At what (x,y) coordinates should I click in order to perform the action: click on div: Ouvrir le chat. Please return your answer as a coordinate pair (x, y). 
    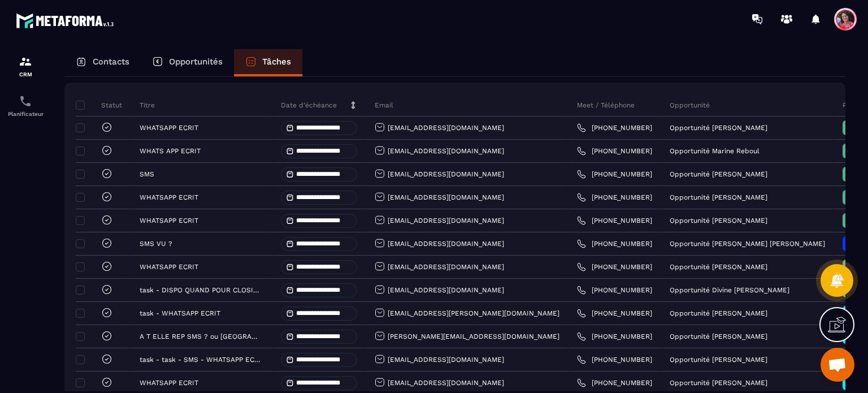
    Looking at the image, I should click on (838, 365).